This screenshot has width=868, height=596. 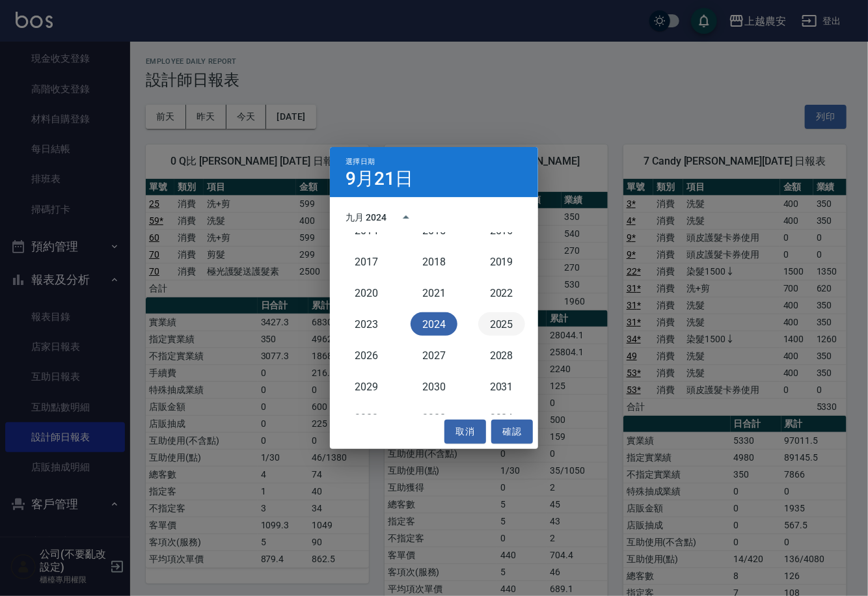 What do you see at coordinates (366, 324) in the screenshot?
I see `button: 2023` at bounding box center [366, 324].